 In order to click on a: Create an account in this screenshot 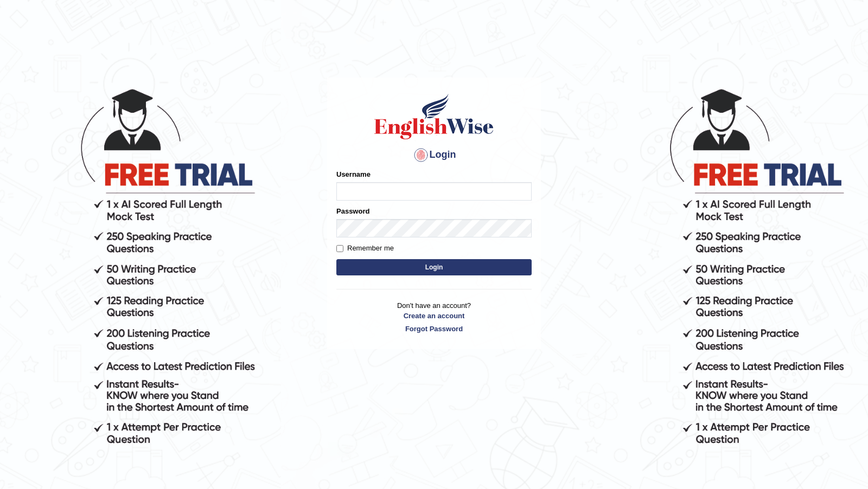, I will do `click(434, 315)`.